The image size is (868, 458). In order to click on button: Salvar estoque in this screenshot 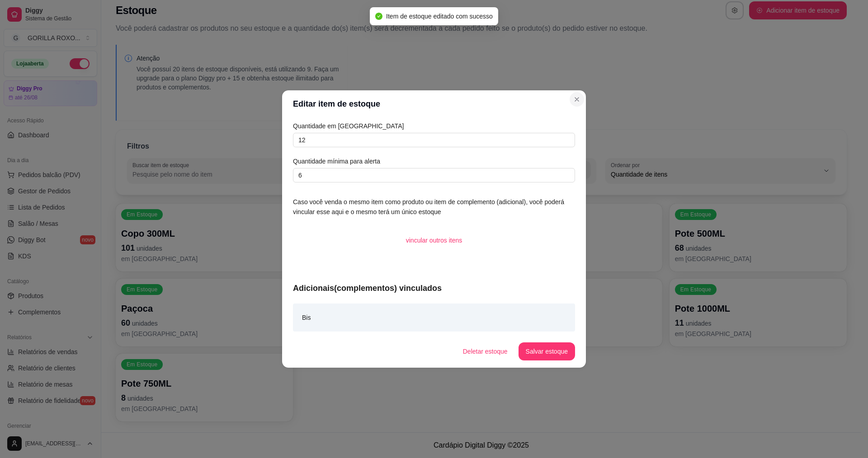, I will do `click(547, 351)`.